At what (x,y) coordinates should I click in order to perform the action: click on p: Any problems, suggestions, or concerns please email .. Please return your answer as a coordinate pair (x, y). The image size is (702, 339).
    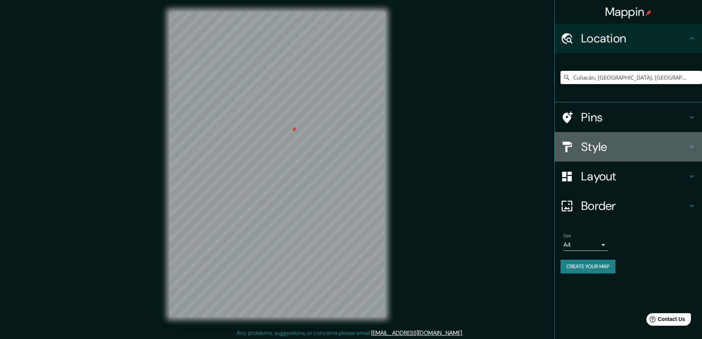
    Looking at the image, I should click on (350, 333).